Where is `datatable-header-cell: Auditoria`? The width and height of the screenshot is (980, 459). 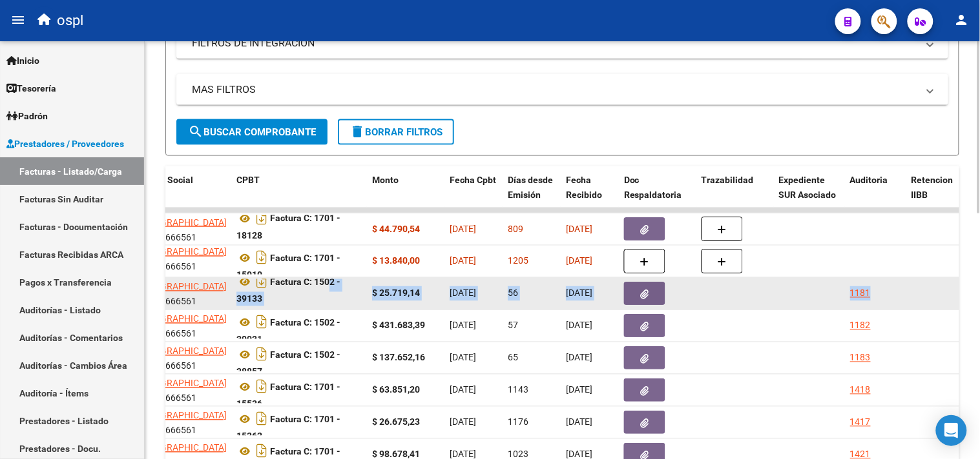 datatable-header-cell: Auditoria is located at coordinates (875, 195).